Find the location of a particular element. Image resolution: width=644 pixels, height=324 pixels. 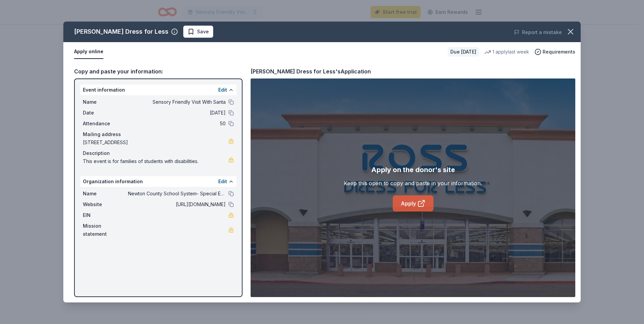

span: Requirements is located at coordinates (559, 52).